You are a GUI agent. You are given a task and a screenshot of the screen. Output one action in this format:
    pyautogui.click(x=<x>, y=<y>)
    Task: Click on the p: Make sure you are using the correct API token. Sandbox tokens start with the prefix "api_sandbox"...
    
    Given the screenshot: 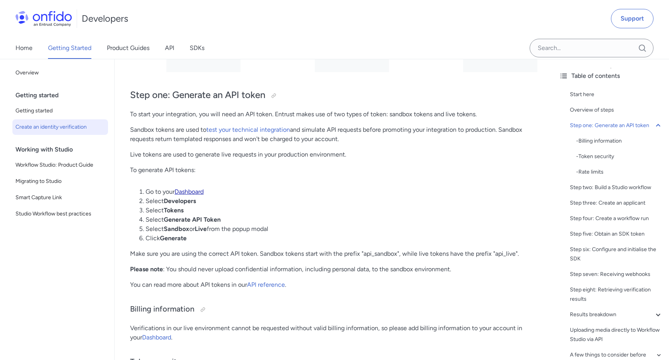 What is the action you would take?
    pyautogui.click(x=334, y=254)
    